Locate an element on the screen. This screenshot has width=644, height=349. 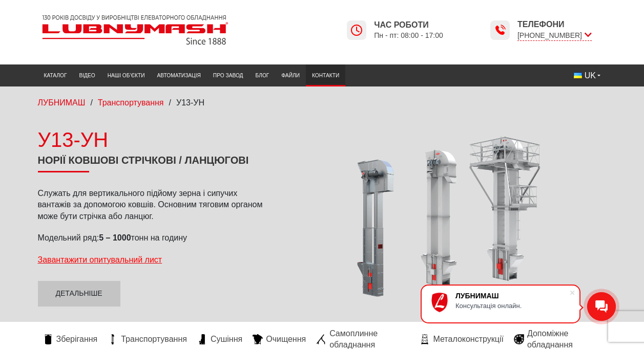
button: UK is located at coordinates (587, 75).